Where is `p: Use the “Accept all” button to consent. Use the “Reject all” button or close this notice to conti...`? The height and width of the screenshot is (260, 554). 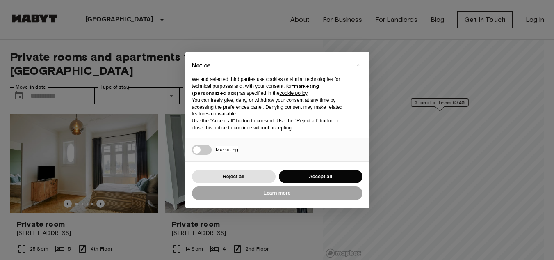
p: Use the “Accept all” button to consent. Use the “Reject all” button or close this notice to conti... is located at coordinates (271, 124).